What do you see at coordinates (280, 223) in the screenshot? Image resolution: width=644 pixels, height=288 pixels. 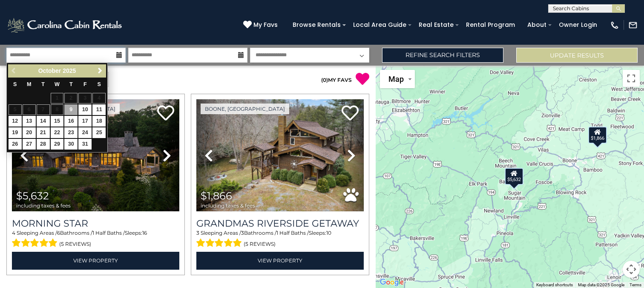 I see `h3: Grandmas Riverside Getaway` at bounding box center [280, 223].